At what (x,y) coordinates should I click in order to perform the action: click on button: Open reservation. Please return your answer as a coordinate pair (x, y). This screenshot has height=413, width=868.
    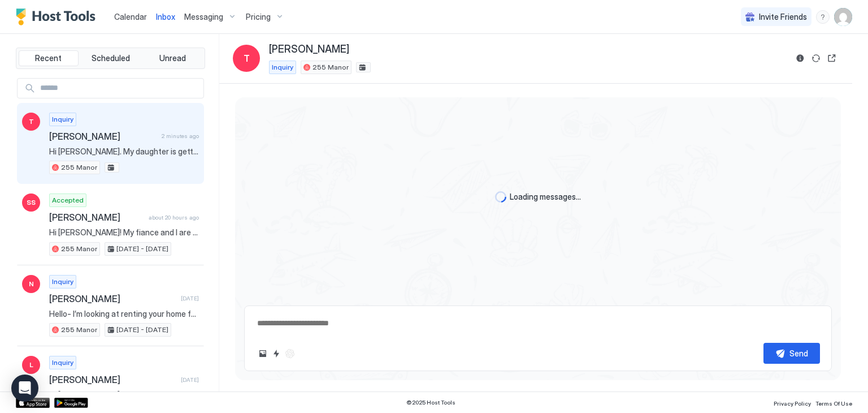
    Looking at the image, I should click on (832, 58).